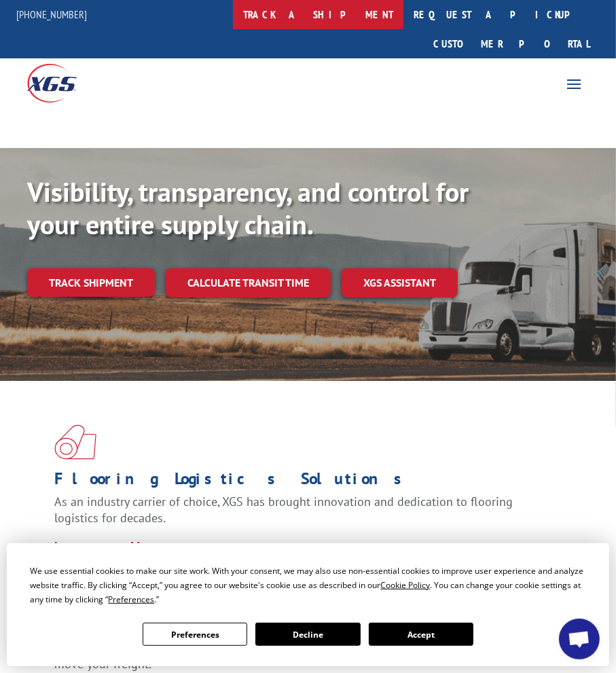  Describe the element at coordinates (138, 546) in the screenshot. I see `a: Learn More >` at that location.